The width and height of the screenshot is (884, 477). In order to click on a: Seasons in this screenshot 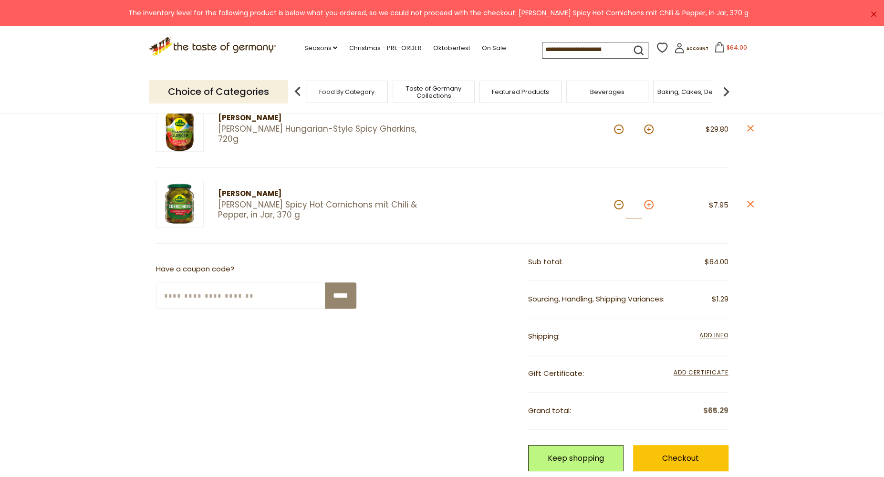, I will do `click(321, 48)`.